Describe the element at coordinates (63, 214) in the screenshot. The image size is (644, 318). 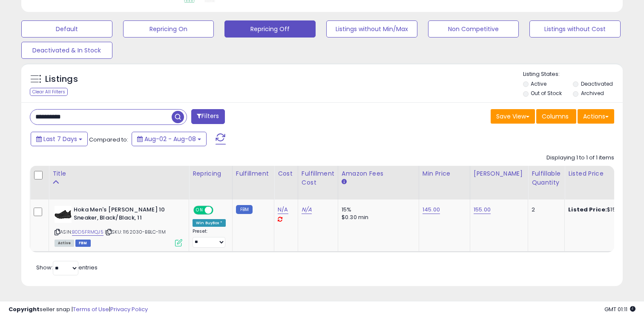
I see `img: 31FAz4XL4+L._SL40_.jpg` at that location.